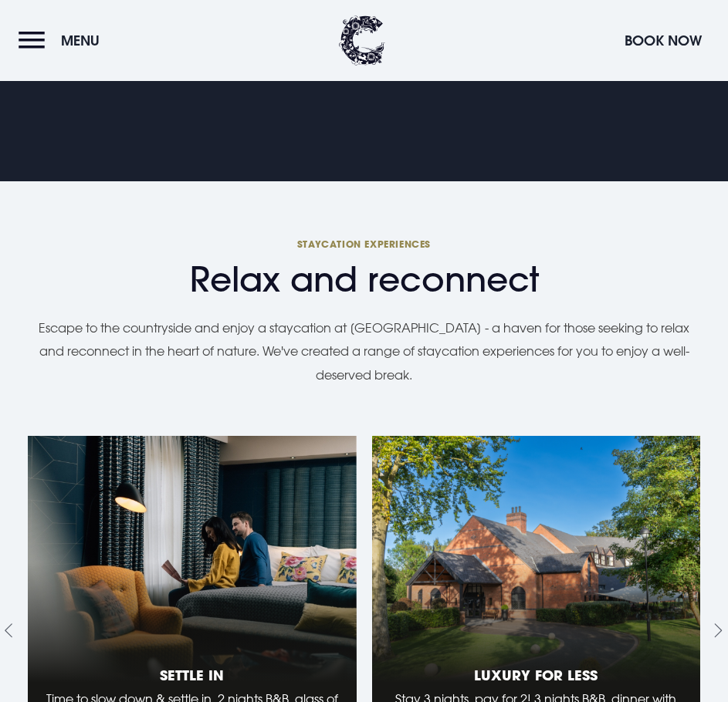 This screenshot has height=702, width=728. Describe the element at coordinates (63, 40) in the screenshot. I see `button: Menu` at that location.